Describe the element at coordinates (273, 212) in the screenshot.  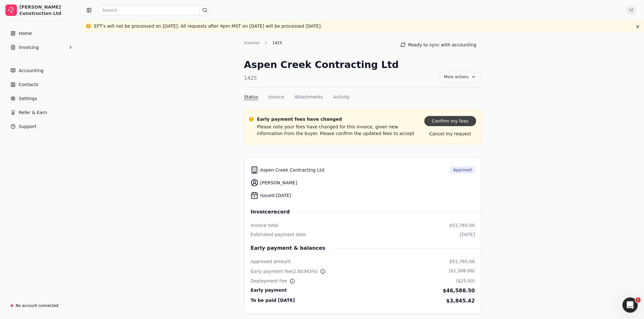
I see `span: Invoice record` at that location.